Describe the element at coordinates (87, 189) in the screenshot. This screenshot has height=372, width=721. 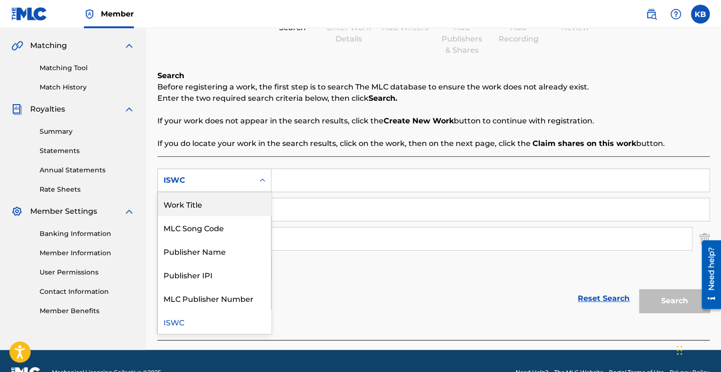
I see `a: Rate Sheets` at that location.